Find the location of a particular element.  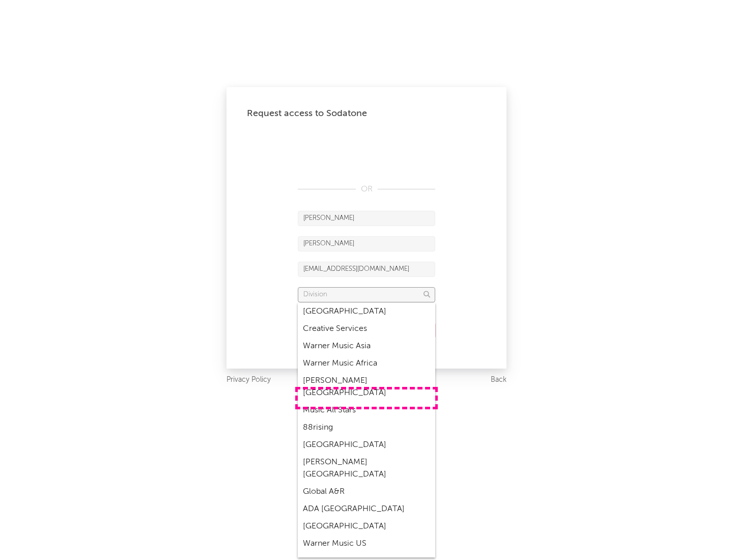

input: Email is located at coordinates (366, 269).